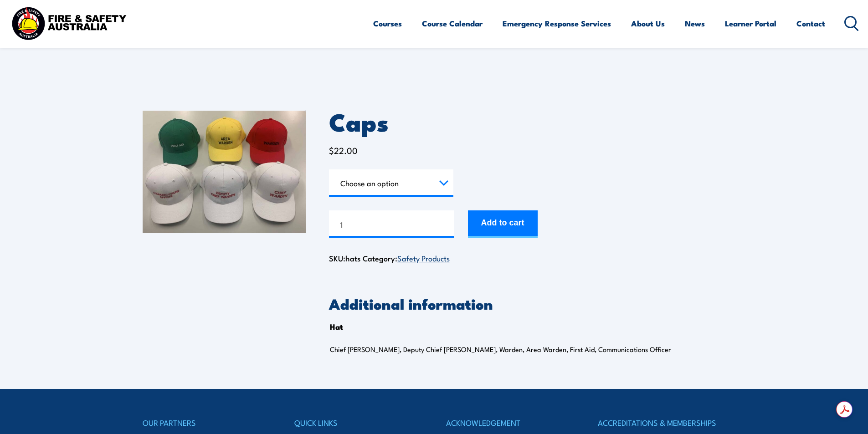 This screenshot has height=434, width=868. I want to click on h4: QUICK LINKS, so click(358, 423).